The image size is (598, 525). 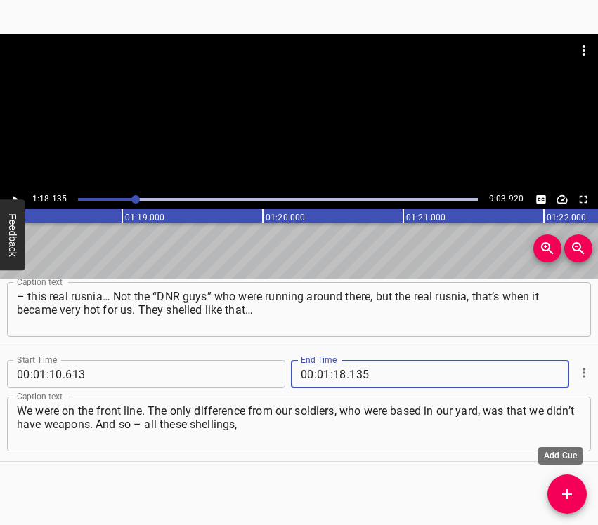 What do you see at coordinates (578, 249) in the screenshot?
I see `button: Zoom Out` at bounding box center [578, 249].